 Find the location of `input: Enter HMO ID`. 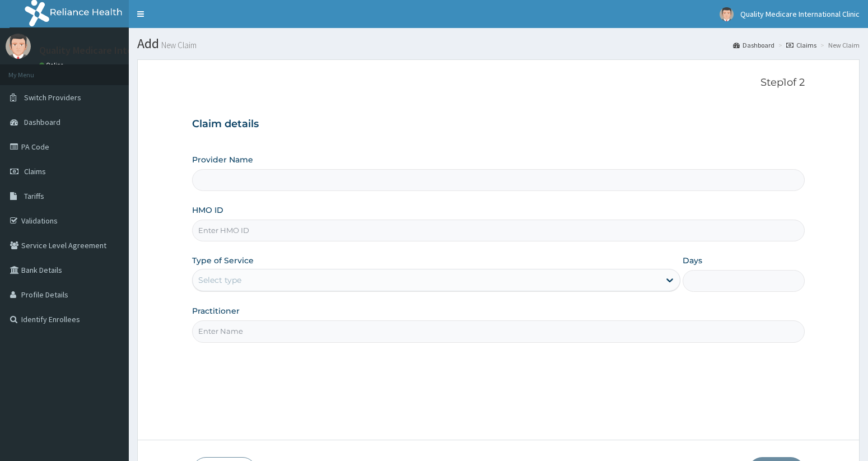

input: Enter HMO ID is located at coordinates (499, 230).